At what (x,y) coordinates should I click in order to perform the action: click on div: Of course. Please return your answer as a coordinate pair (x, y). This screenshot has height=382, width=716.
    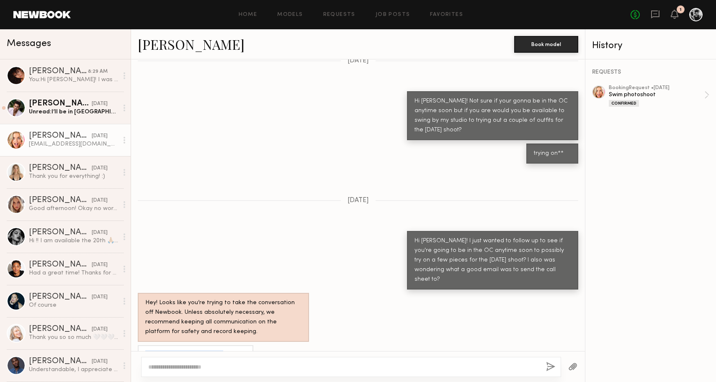
    Looking at the image, I should click on (73, 305).